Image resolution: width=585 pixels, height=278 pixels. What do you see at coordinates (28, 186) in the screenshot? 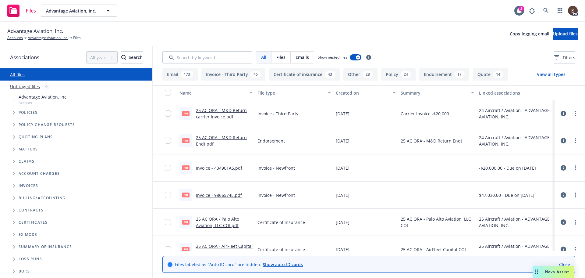
I see `span: Invoices` at bounding box center [28, 186].